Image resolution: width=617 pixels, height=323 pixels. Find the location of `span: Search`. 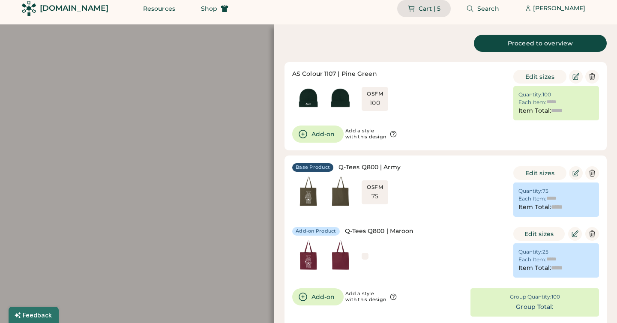

span: Search is located at coordinates (488, 9).